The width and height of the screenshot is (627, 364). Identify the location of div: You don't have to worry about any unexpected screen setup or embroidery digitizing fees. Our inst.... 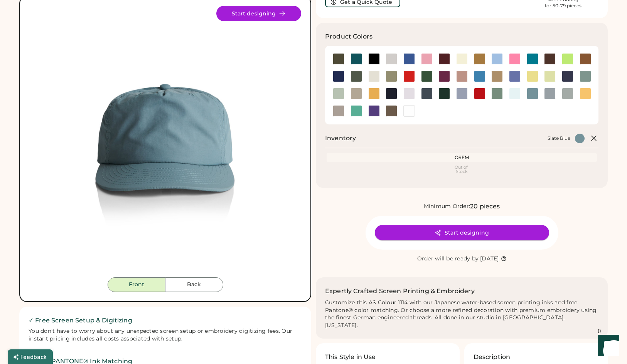
(165, 335).